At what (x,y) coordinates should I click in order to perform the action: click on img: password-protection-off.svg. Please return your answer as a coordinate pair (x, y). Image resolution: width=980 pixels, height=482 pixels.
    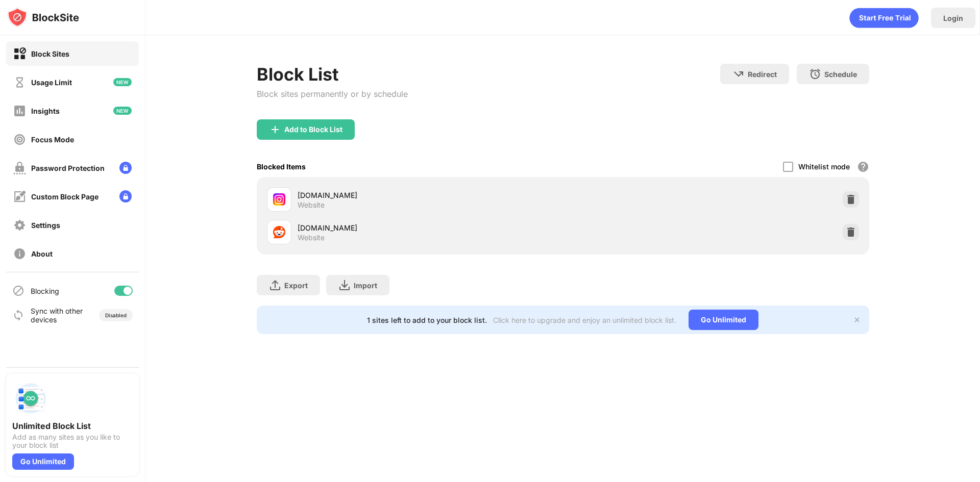
    Looking at the image, I should click on (19, 168).